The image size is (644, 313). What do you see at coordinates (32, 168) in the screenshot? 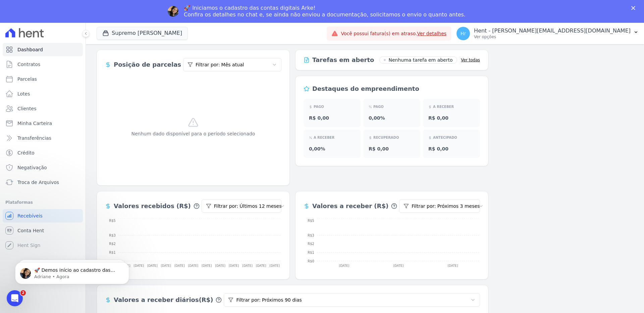
I see `span: Negativação` at bounding box center [32, 168].